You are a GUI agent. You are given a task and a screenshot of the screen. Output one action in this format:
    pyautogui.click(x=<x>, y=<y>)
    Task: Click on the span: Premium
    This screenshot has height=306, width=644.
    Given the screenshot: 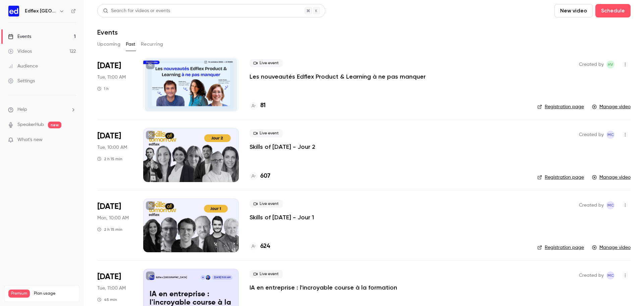 What is the action you would take?
    pyautogui.click(x=19, y=293)
    